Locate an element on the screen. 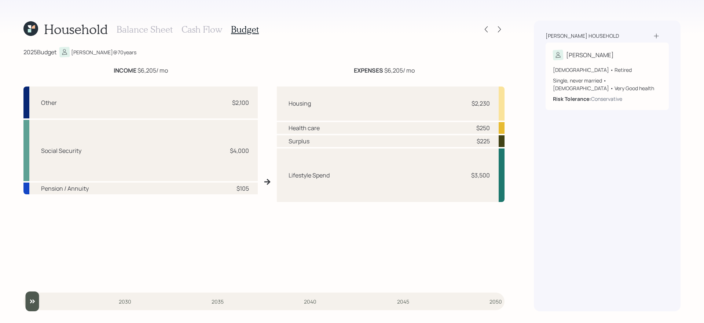  div: $4,000 is located at coordinates (239, 151).